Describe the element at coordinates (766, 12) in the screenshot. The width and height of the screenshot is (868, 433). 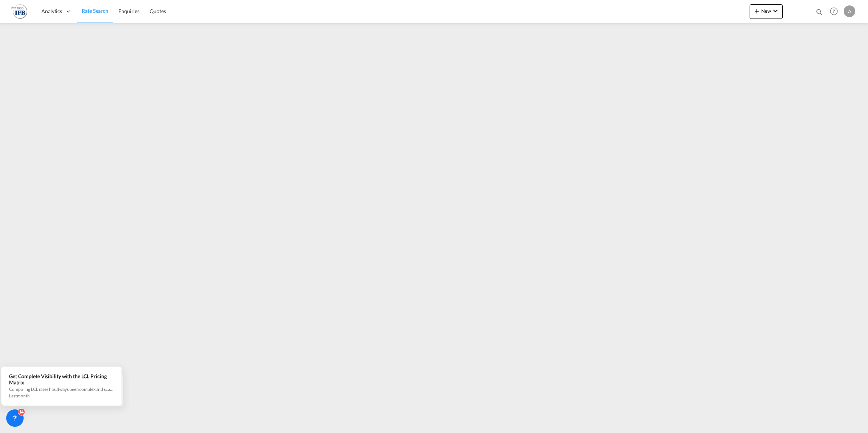
I see `button: icon-plus 400-fgNewicon-chevron-down` at that location.